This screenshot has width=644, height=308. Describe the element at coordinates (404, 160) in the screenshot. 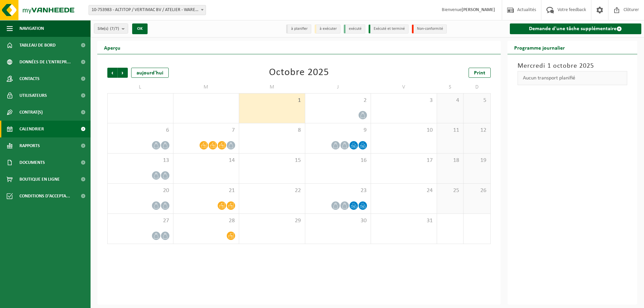

I see `span: 17` at that location.